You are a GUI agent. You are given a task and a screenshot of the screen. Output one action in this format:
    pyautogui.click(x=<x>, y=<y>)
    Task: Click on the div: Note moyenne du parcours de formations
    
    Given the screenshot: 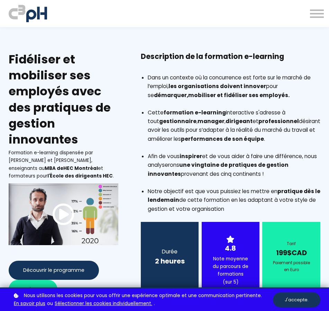 What is the action you would take?
    pyautogui.click(x=231, y=270)
    